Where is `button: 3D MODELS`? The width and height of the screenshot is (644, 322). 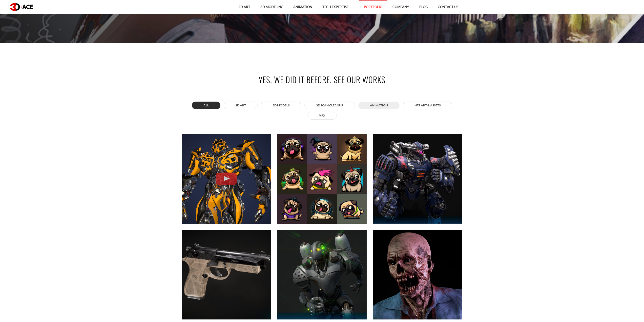
button: 3D MODELS is located at coordinates (281, 105).